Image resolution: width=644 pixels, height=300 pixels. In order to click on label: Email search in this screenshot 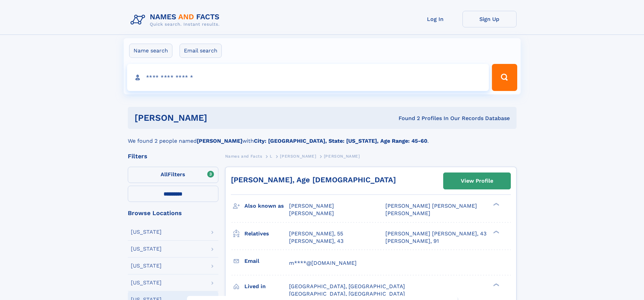, I will do `click(200, 51)`.